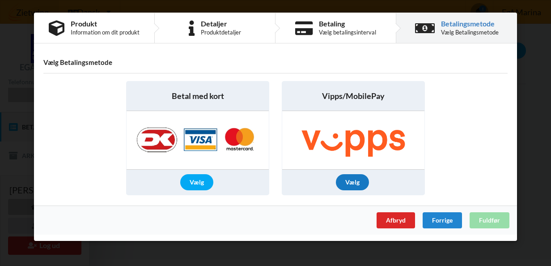  I want to click on img: Vipps/MobilePay, so click(353, 140).